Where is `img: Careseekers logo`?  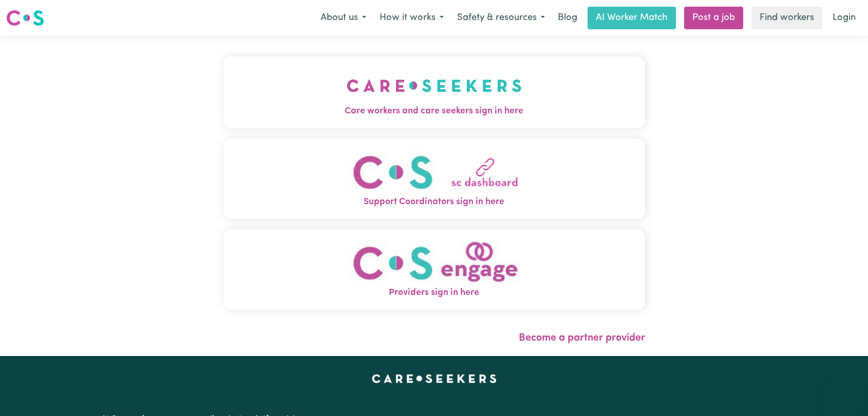
img: Careseekers logo is located at coordinates (25, 18).